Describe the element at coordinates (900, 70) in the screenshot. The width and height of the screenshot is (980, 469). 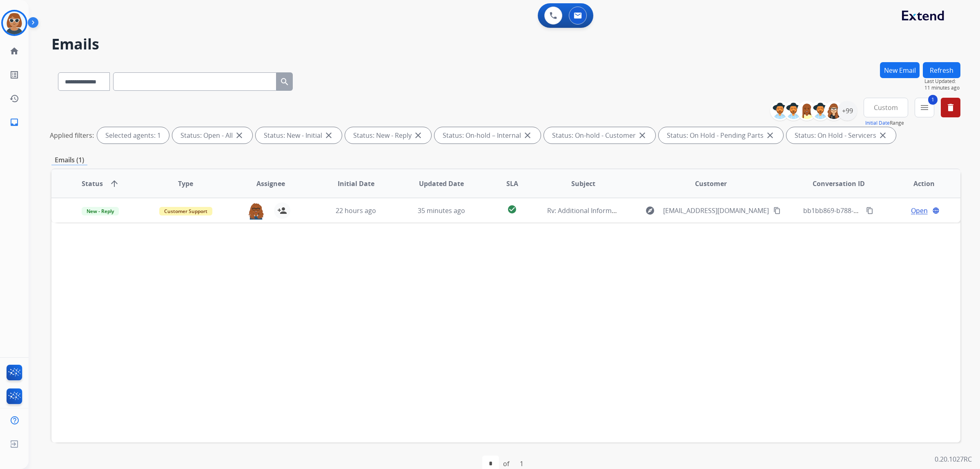
I see `button: New Email` at that location.